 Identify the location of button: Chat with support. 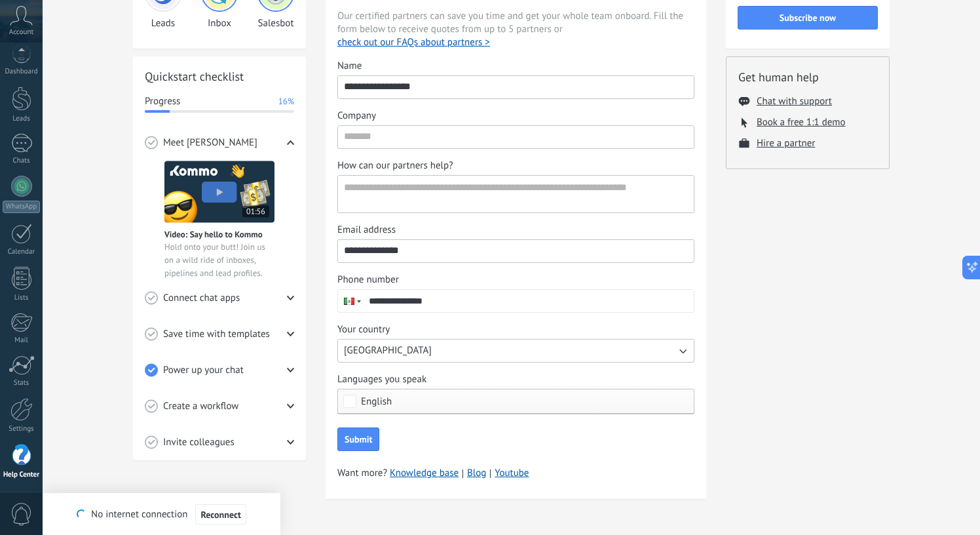
(794, 101).